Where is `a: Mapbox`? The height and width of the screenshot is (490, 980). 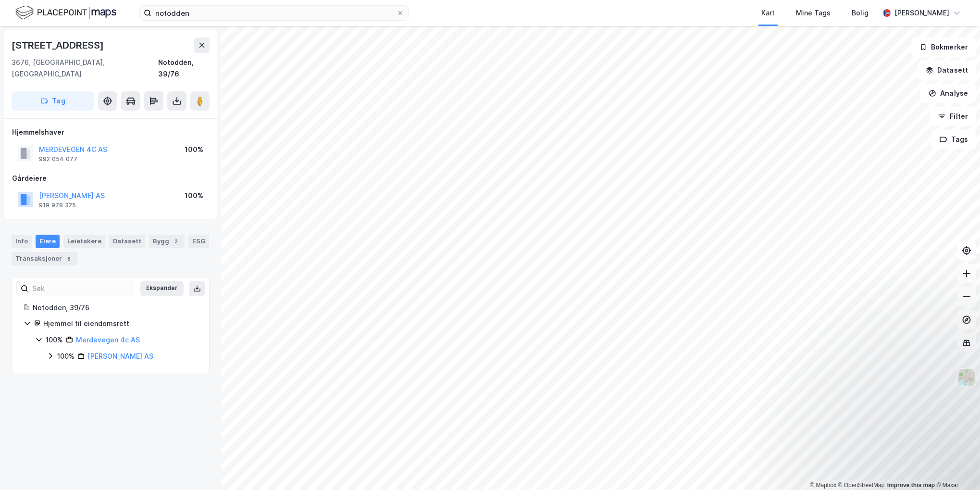
a: Mapbox is located at coordinates (823, 485).